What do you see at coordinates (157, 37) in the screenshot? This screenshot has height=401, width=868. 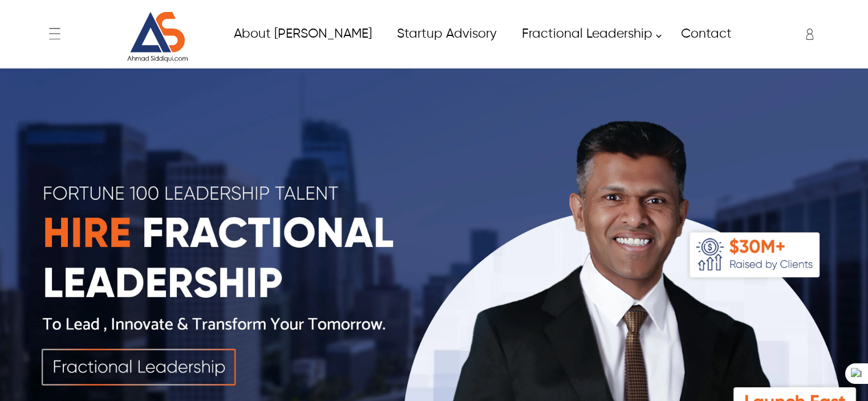 I see `img: Website Logo for Ahmad Siddiqui` at bounding box center [157, 37].